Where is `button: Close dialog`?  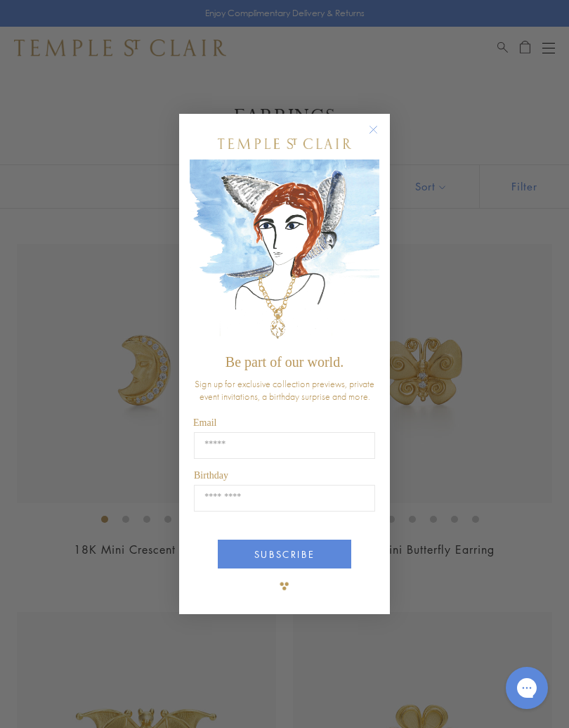
button: Close dialog is located at coordinates (380, 136).